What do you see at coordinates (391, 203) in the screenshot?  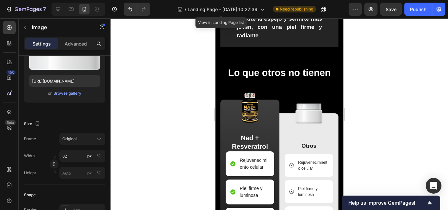 I see `button: Show survey - Help us improve GemPages!` at bounding box center [391, 203].